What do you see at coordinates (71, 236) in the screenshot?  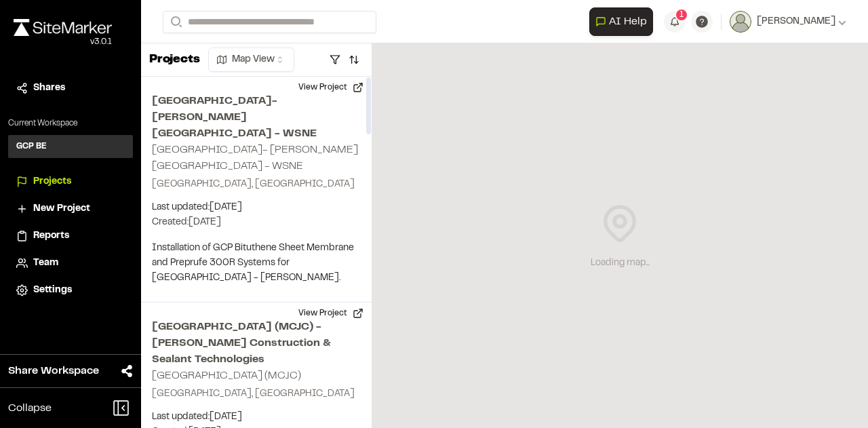 I see `a: Reports` at bounding box center [71, 236].